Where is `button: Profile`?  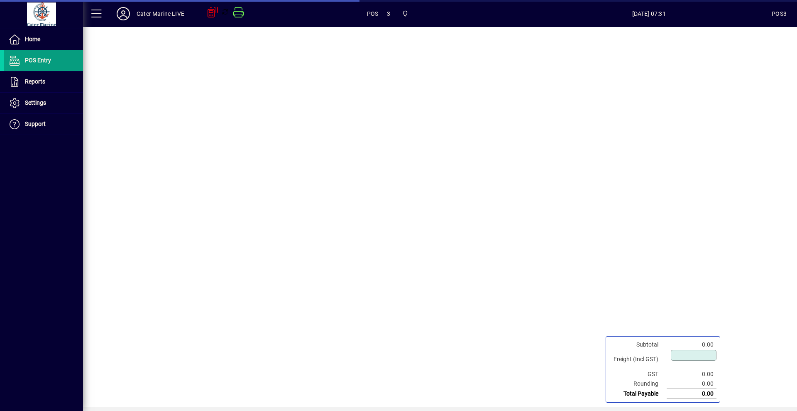 button: Profile is located at coordinates (123, 14).